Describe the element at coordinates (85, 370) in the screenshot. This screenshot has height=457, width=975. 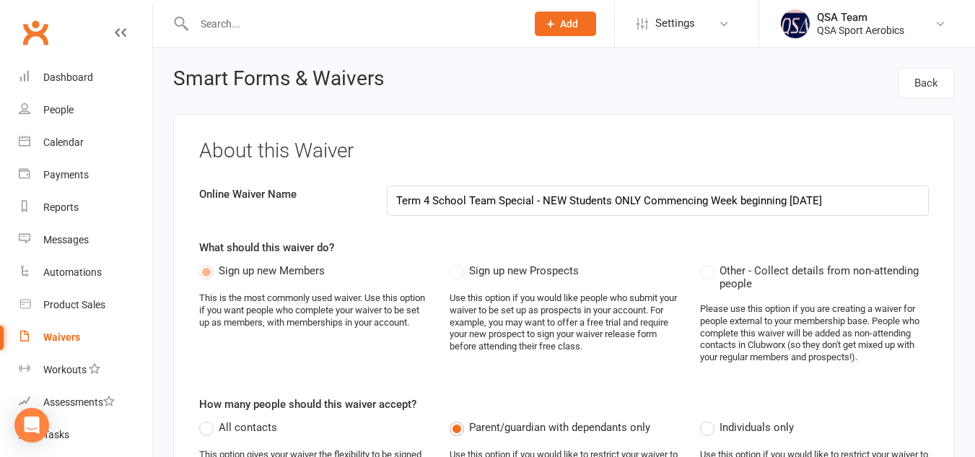
I see `a: Workouts` at that location.